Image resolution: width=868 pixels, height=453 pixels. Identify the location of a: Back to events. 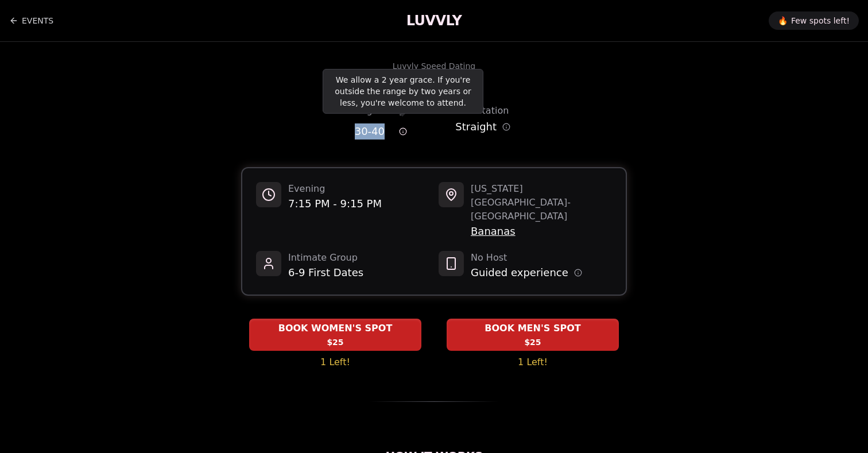
(31, 20).